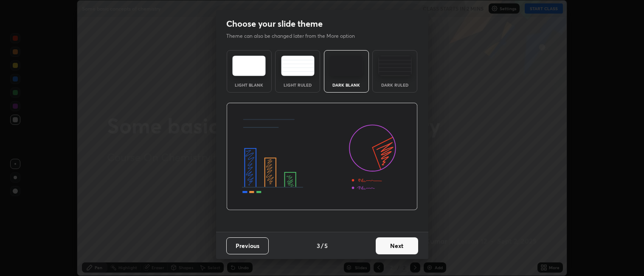 This screenshot has height=276, width=644. What do you see at coordinates (395, 66) in the screenshot?
I see `img: darkRuledTheme.de295e13.svg` at bounding box center [395, 66].